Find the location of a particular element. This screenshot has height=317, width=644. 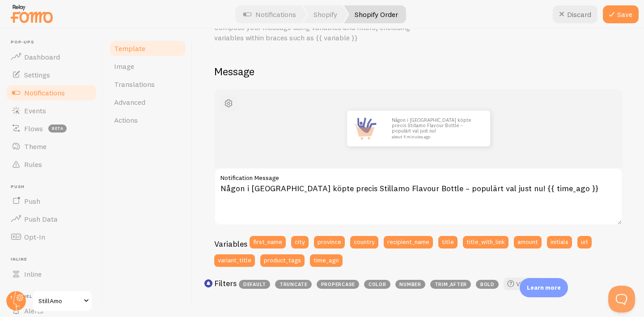

a: Translations is located at coordinates (148, 84).